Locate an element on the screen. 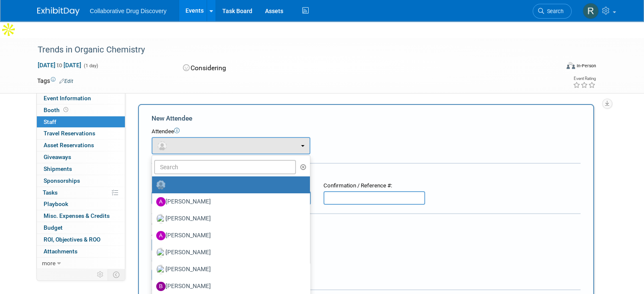  a: Misc. Expenses & Credits is located at coordinates (81, 216).